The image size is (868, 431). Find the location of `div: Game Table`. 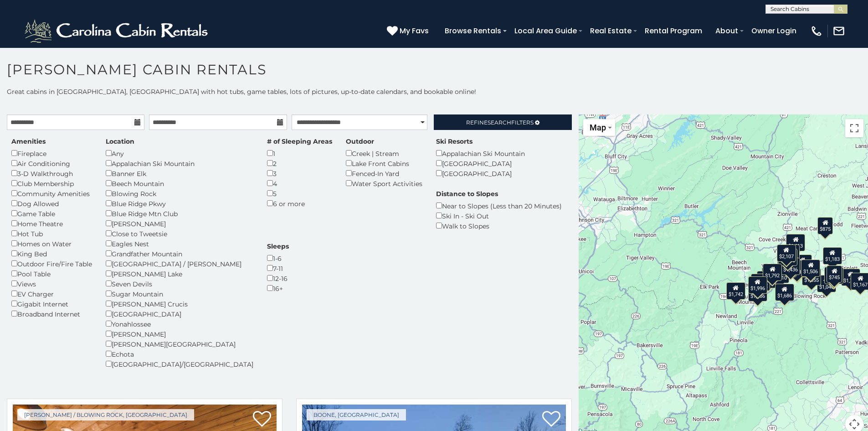

div: Game Table is located at coordinates (51, 213).